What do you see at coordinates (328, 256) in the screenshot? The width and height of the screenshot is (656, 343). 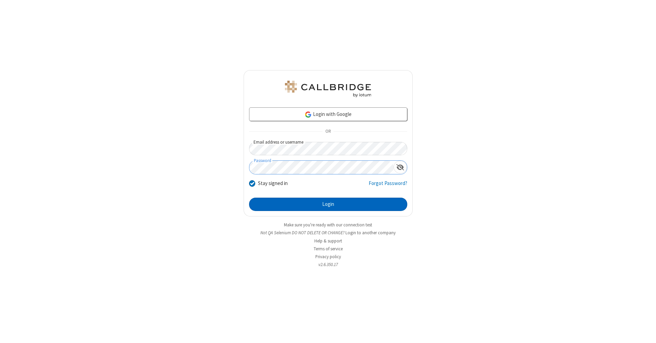 I see `a: Privacy policy` at bounding box center [328, 256].